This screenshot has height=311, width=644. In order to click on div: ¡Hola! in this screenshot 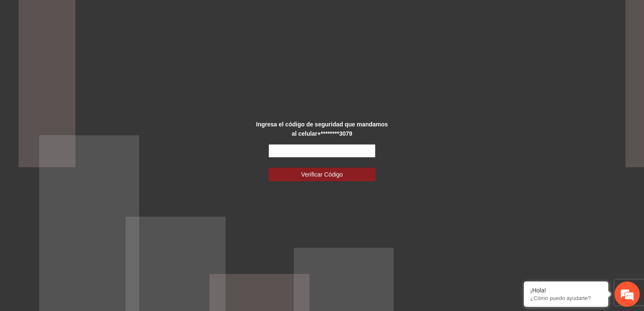, I will do `click(566, 290)`.